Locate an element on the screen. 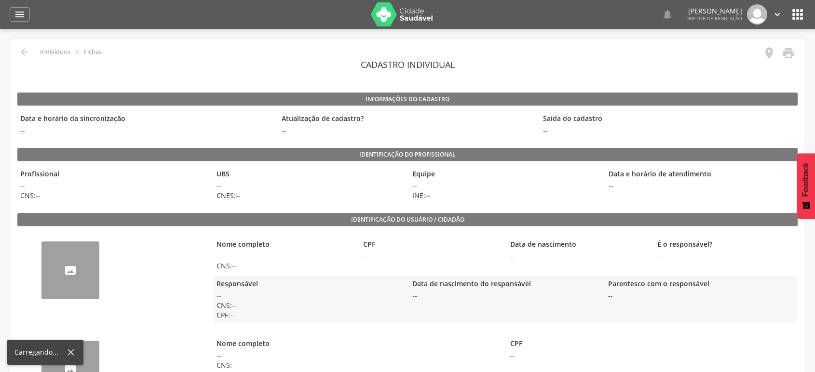  header: Cadastro individual is located at coordinates (407, 65).